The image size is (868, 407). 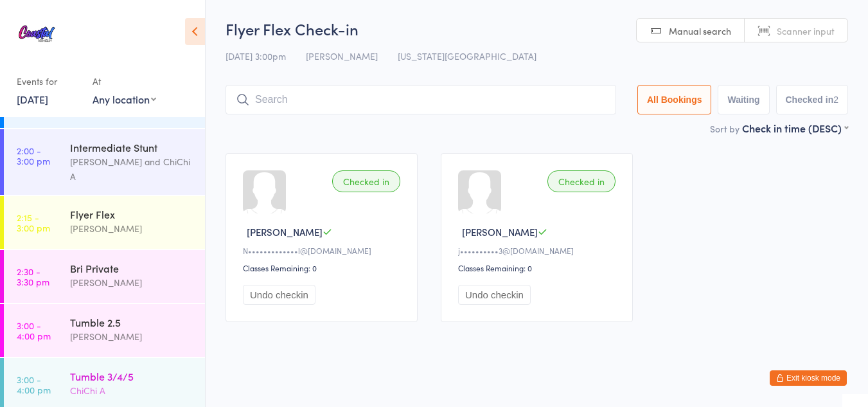 What do you see at coordinates (34, 156) in the screenshot?
I see `time: 2:00 - 3:00 pm` at bounding box center [34, 156].